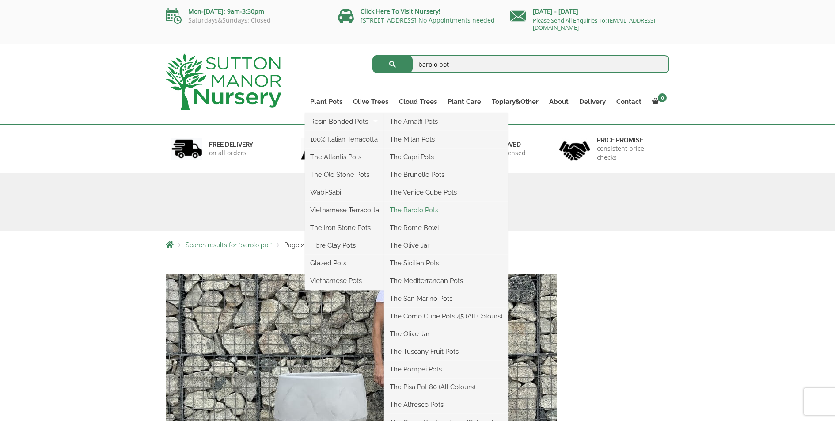  What do you see at coordinates (345, 245) in the screenshot?
I see `a: Fibre Clay Pots` at bounding box center [345, 245].